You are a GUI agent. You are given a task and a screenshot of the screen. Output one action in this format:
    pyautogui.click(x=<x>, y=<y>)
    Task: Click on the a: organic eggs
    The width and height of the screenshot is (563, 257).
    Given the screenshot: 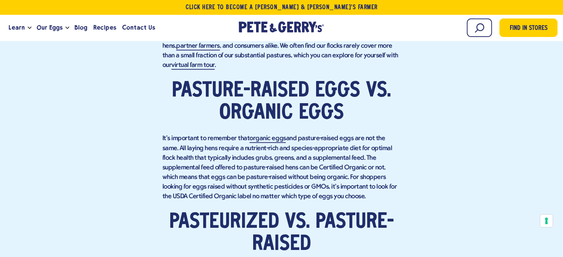 What is the action you would take?
    pyautogui.click(x=268, y=139)
    